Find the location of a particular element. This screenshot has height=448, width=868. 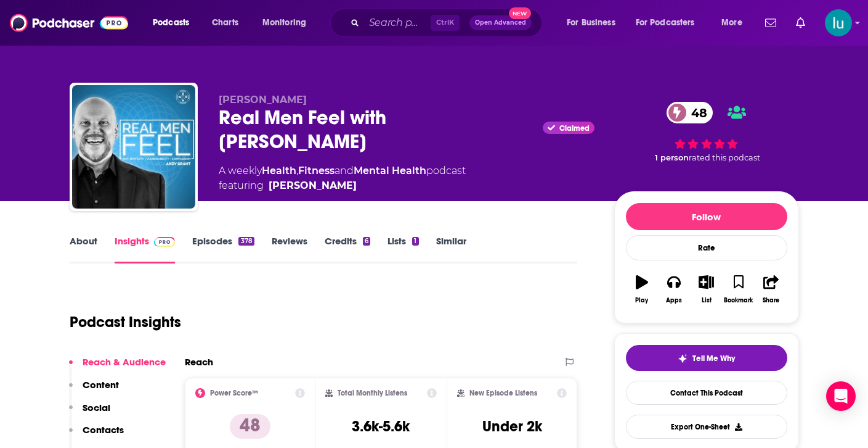

div: Play is located at coordinates (641, 300).